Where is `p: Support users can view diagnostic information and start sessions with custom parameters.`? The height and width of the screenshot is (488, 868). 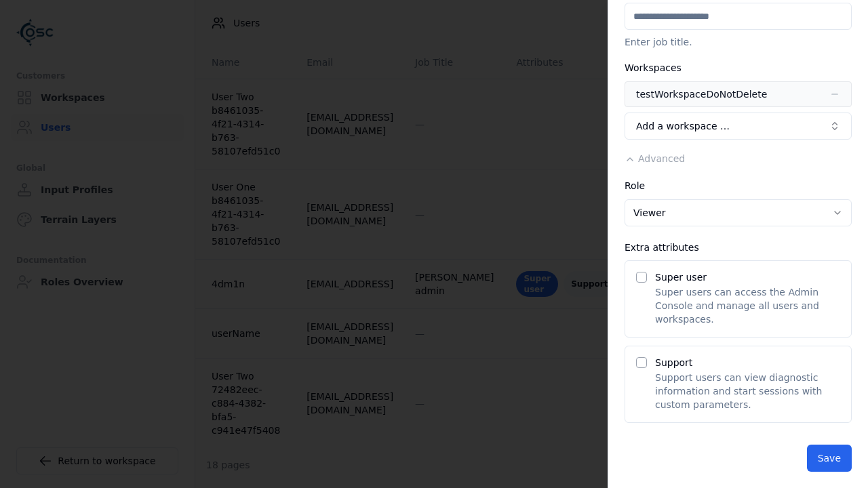 p: Support users can view diagnostic information and start sessions with custom parameters. is located at coordinates (747, 391).